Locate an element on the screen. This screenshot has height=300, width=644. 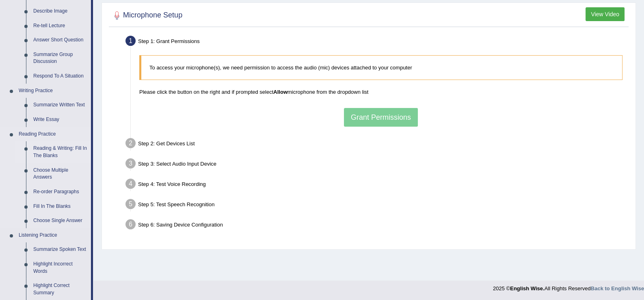
a: Reading & Writing: Fill In The Blanks is located at coordinates (60, 152).